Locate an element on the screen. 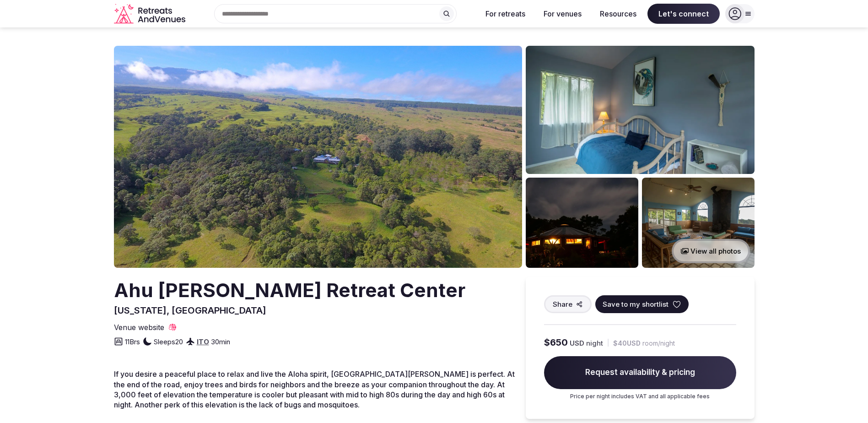 The height and width of the screenshot is (423, 868). span: Sleeps 20 is located at coordinates (168, 342).